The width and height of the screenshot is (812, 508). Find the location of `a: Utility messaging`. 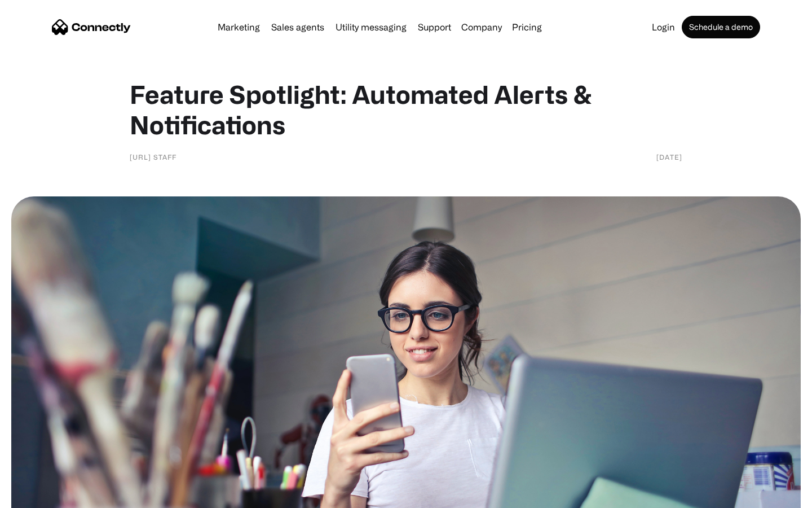

a: Utility messaging is located at coordinates (371, 27).